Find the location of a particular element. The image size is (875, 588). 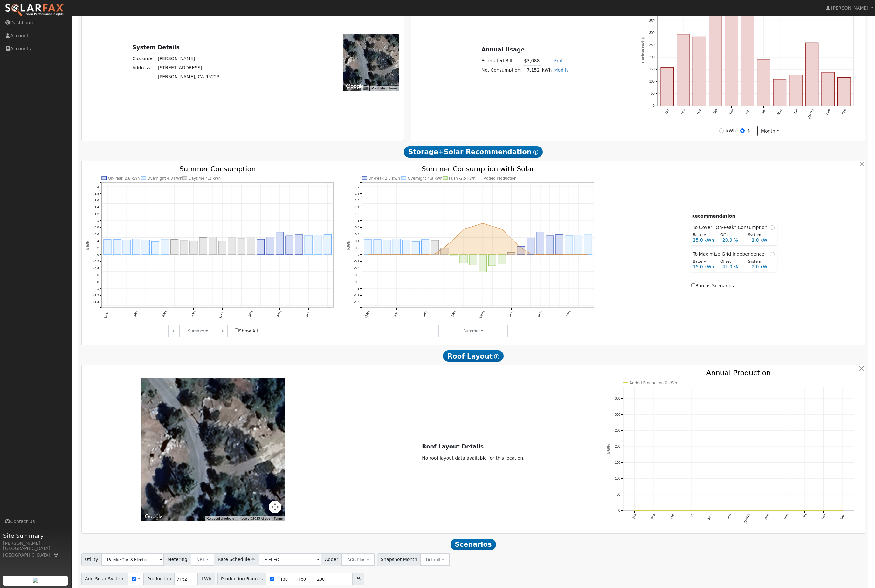

text: Overnight 4.8 kWh is located at coordinates (425, 178).